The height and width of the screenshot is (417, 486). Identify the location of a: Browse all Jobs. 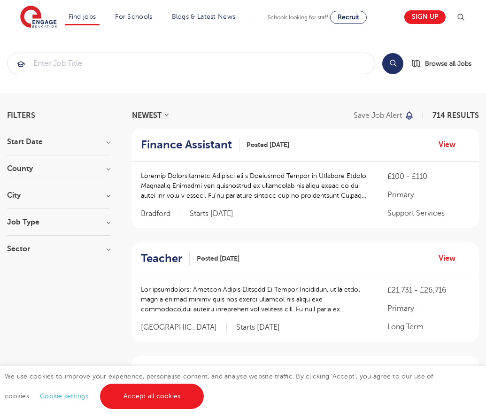
(445, 63).